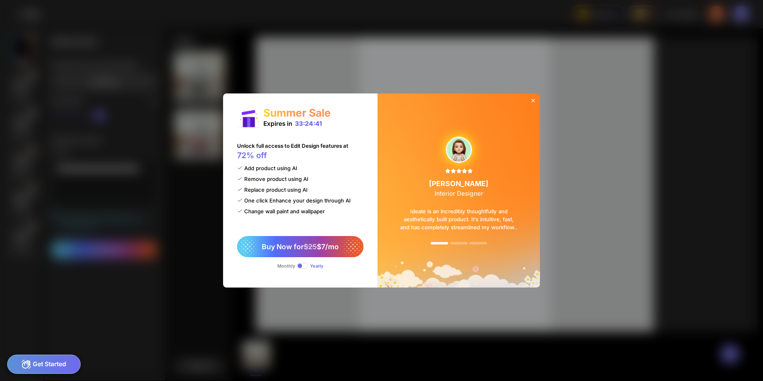 The width and height of the screenshot is (763, 381). What do you see at coordinates (459, 190) in the screenshot?
I see `img: summerSaleBg.png` at bounding box center [459, 190].